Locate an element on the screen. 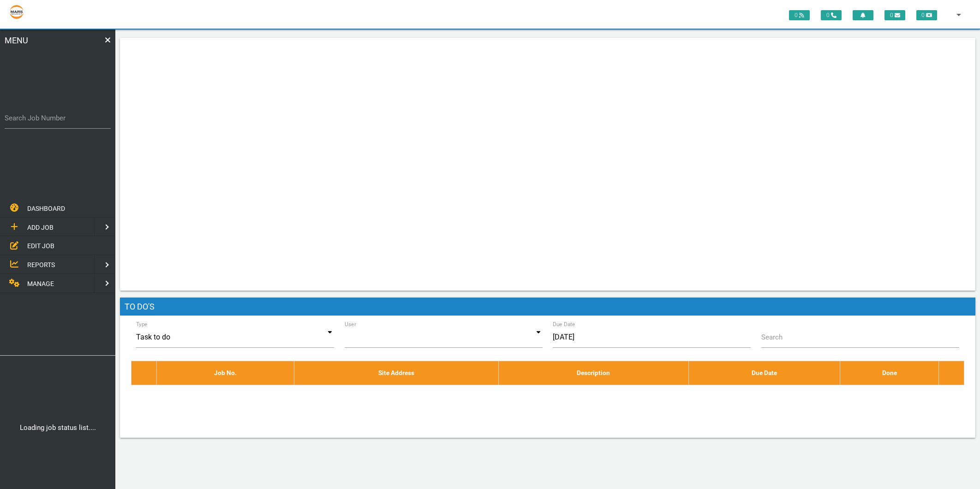  label: Due Date is located at coordinates (564, 324).